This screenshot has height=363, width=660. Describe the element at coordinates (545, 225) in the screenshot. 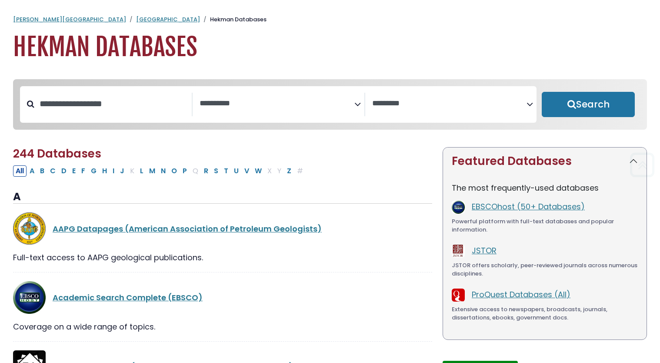

I see `div: Powerful platform with full-text databases and popular information.` at that location.